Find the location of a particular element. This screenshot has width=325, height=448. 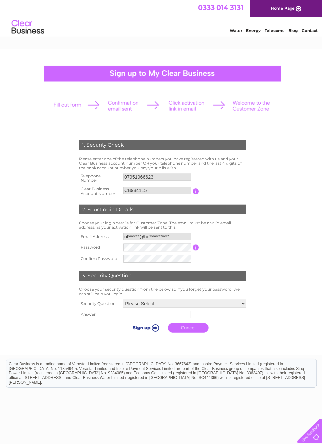

td: Choose your login details for Customer Zone. The email must be a valid email address, as your act... is located at coordinates (164, 227).